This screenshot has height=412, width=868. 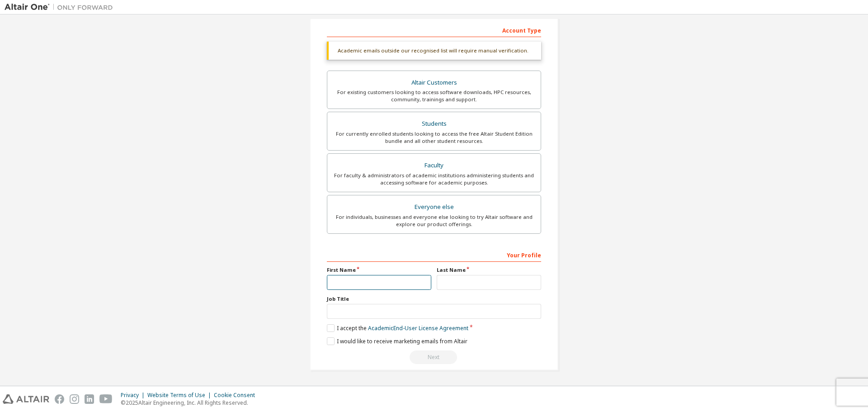 I want to click on img: linkedin.svg, so click(x=89, y=399).